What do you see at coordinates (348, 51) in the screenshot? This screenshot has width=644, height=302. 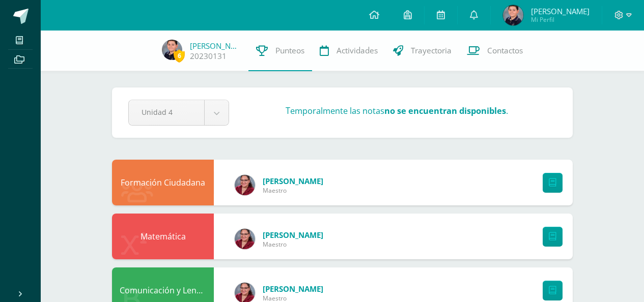 I see `a: Actividades` at bounding box center [348, 51].